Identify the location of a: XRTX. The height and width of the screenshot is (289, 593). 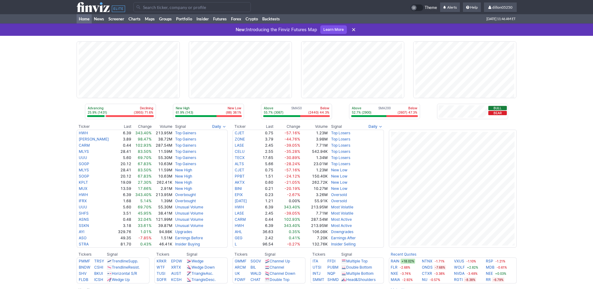
(176, 267).